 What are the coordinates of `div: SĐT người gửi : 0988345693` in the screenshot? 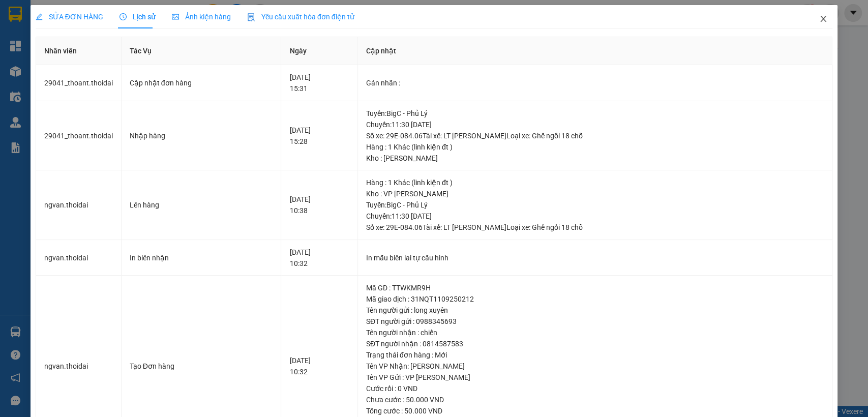 It's located at (595, 321).